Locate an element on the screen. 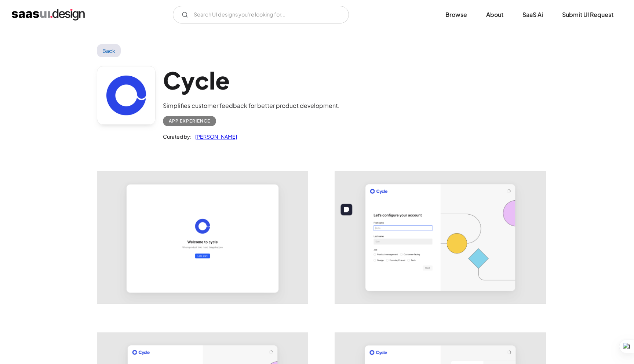 The height and width of the screenshot is (364, 634). h1: Cycle is located at coordinates (251, 80).